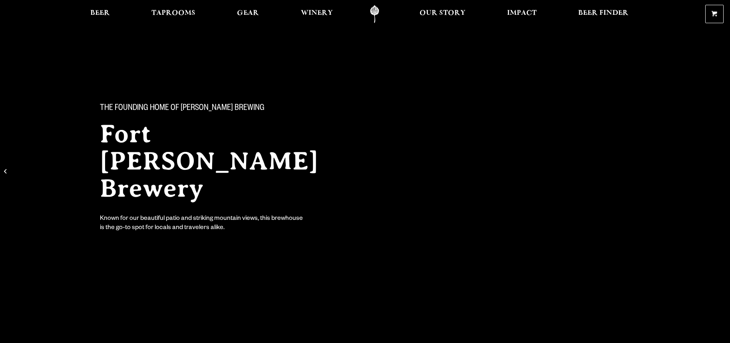 This screenshot has height=343, width=730. I want to click on div: Known for our beautiful patio and striking mountain views, this brewhouse is the go-to spot for l..., so click(202, 224).